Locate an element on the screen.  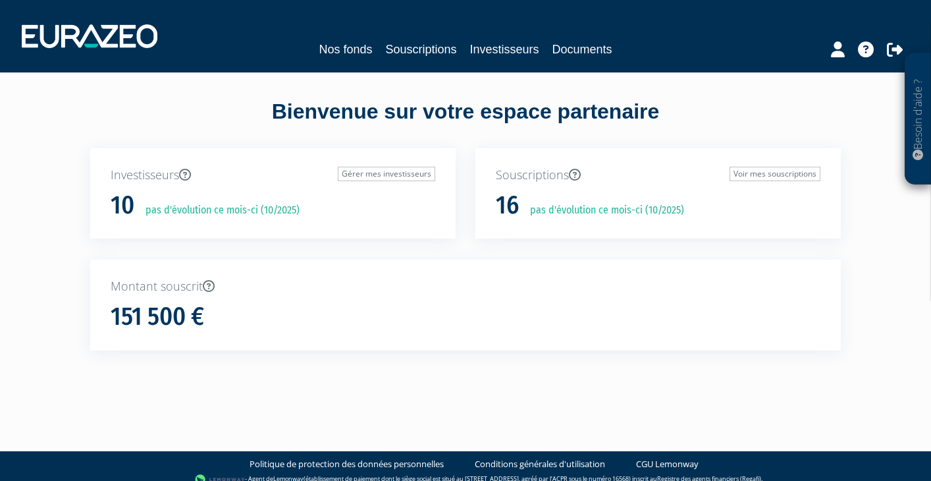
a: Gérer mes investisseurs is located at coordinates (386, 174).